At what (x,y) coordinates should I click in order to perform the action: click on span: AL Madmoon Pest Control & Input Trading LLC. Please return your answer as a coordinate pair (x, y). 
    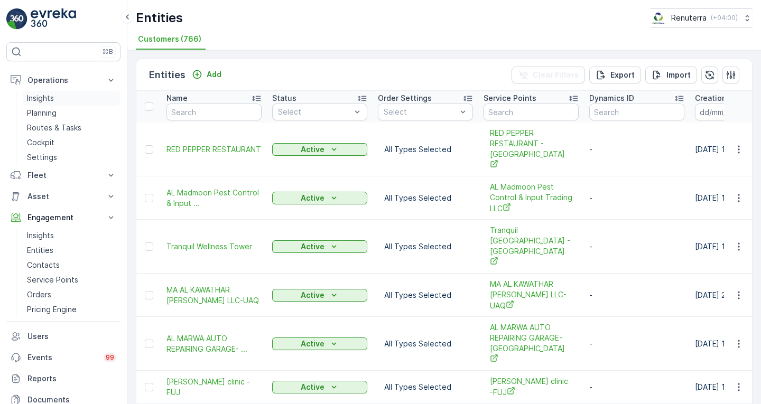
    Looking at the image, I should click on (531, 198).